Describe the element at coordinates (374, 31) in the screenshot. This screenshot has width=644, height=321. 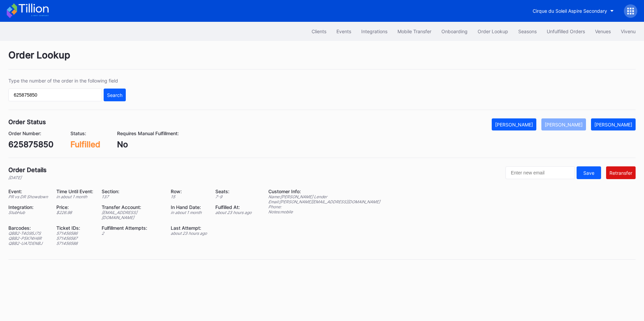
I see `div: Integrations` at that location.